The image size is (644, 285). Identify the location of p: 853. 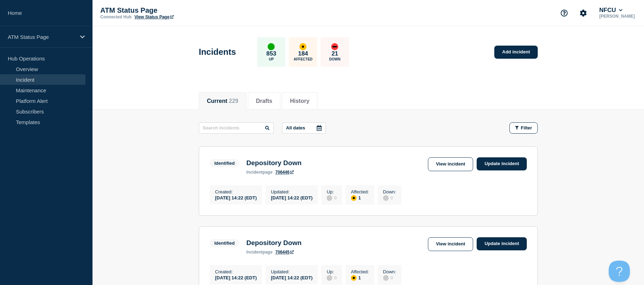
(271, 54).